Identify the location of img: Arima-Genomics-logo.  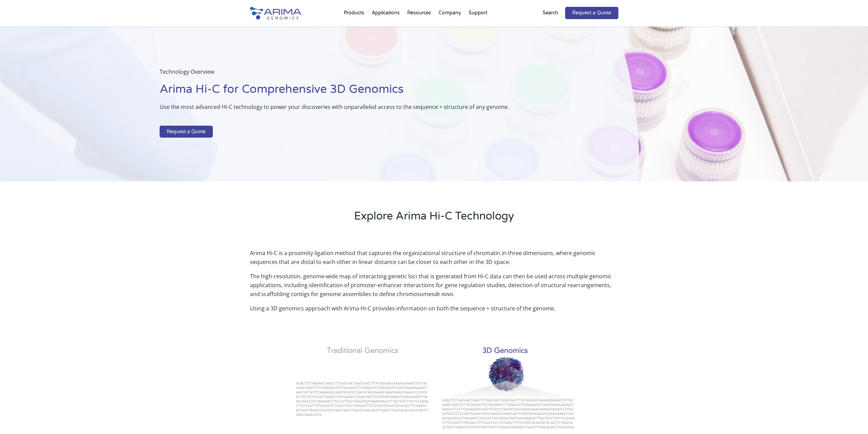
(276, 13).